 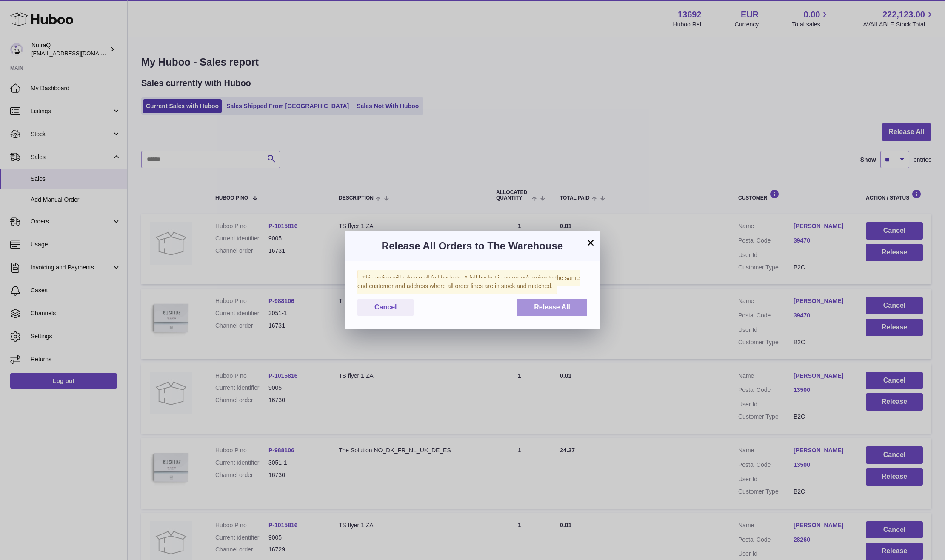 I want to click on span: This action will release all full baskets. A full basket is an order/s going to the same end cust..., so click(x=469, y=281).